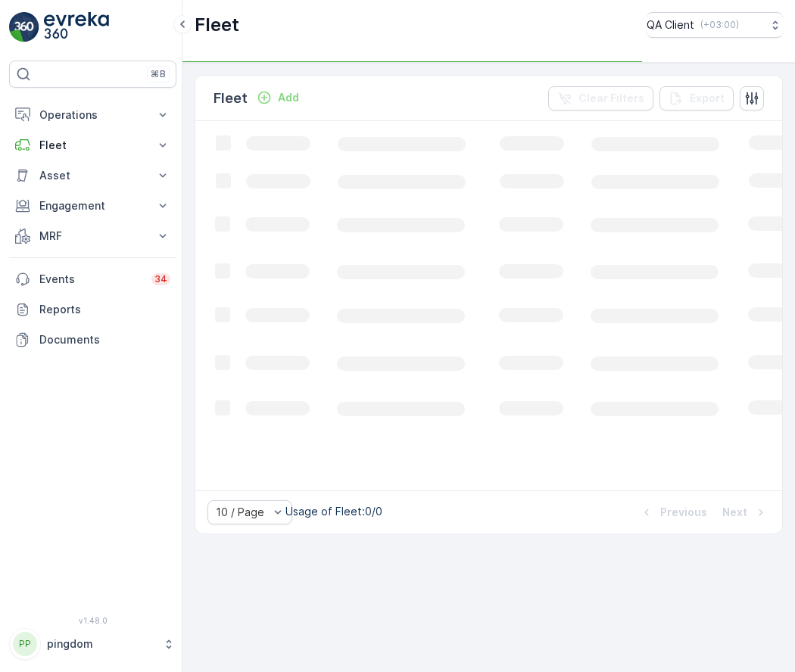 The height and width of the screenshot is (672, 795). I want to click on p: 34, so click(161, 279).